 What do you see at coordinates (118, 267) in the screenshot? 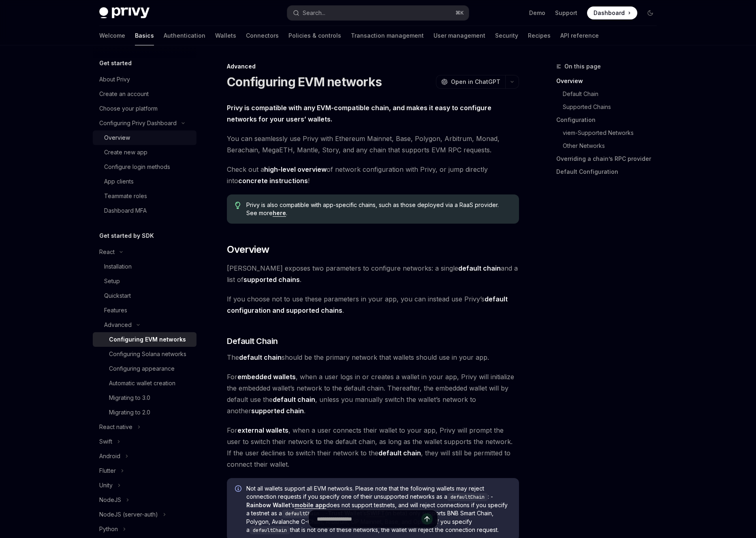
I see `div: Installation` at bounding box center [118, 267].